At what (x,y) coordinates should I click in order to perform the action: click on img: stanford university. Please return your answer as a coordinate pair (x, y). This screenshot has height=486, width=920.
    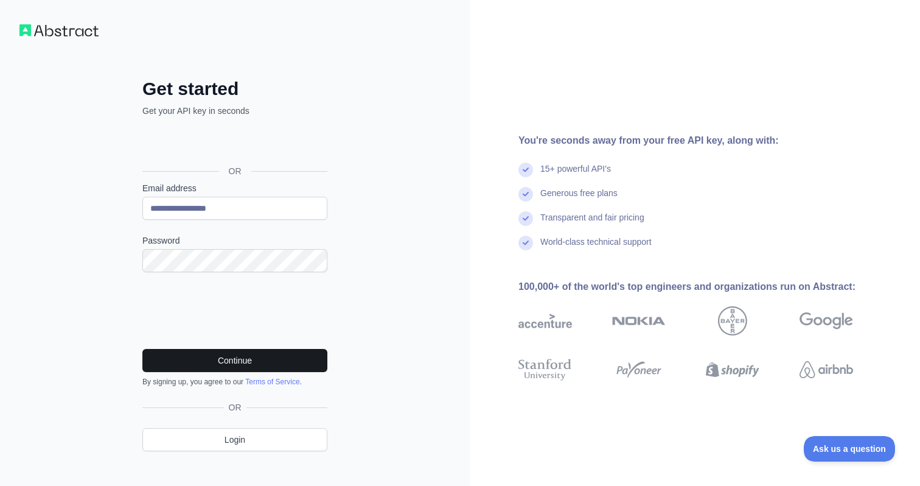
    Looking at the image, I should click on (545, 369).